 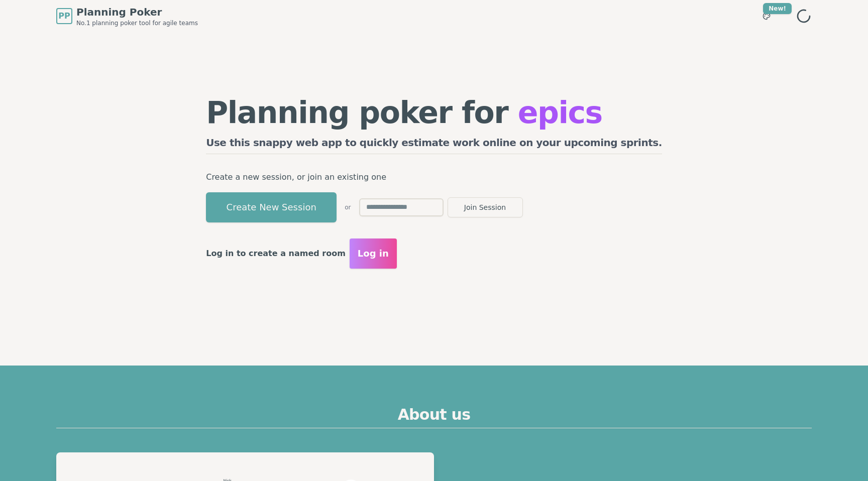 What do you see at coordinates (374, 254) in the screenshot?
I see `button: Log in` at bounding box center [374, 254].